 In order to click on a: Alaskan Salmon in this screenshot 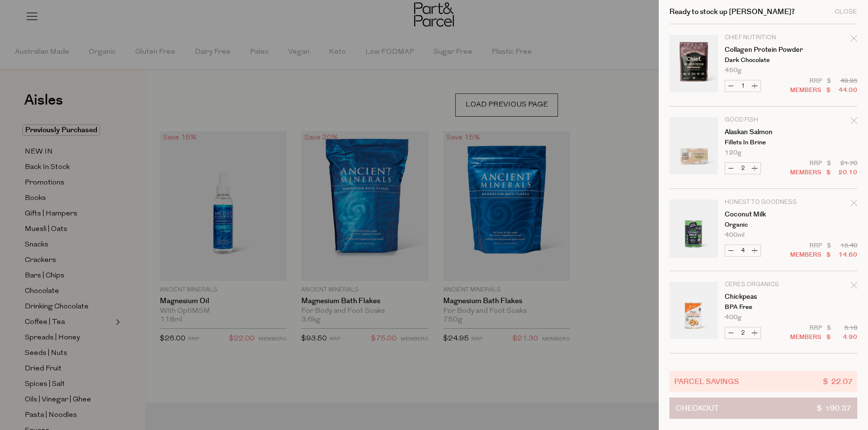, I will do `click(762, 132)`.